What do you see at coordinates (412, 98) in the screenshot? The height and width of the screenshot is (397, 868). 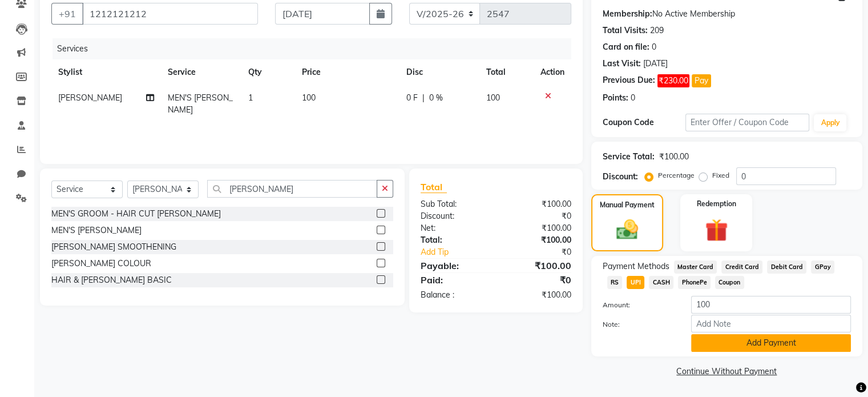 I see `span: 0 F` at bounding box center [412, 98].